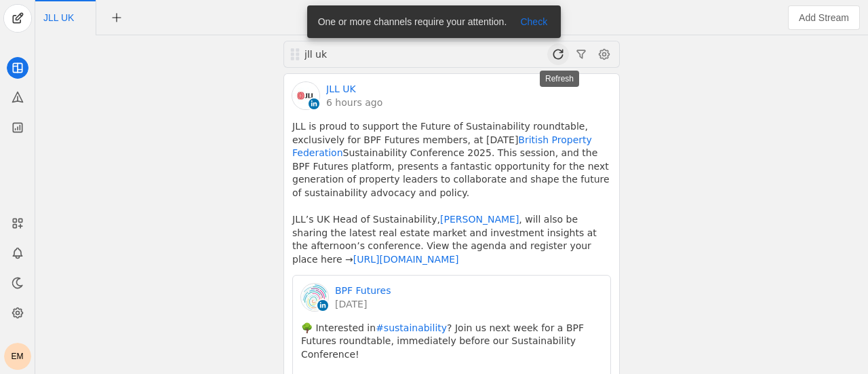 This screenshot has width=868, height=374. Describe the element at coordinates (17, 356) in the screenshot. I see `div: EM` at that location.